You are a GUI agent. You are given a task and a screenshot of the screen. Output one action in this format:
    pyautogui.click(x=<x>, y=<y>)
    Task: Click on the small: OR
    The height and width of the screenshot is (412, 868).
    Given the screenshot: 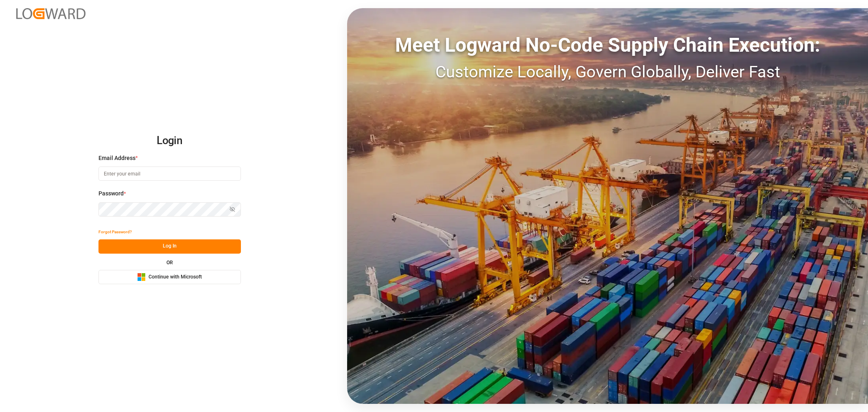 What is the action you would take?
    pyautogui.click(x=170, y=263)
    